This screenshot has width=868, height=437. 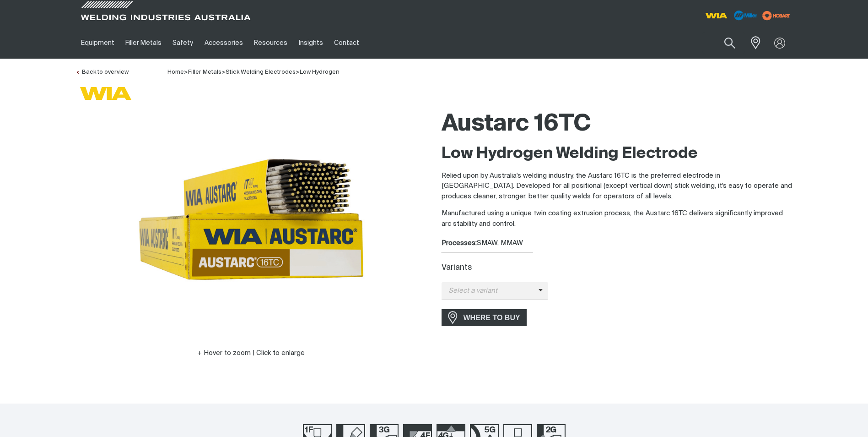 What do you see at coordinates (457, 268) in the screenshot?
I see `label: Variants` at bounding box center [457, 268].